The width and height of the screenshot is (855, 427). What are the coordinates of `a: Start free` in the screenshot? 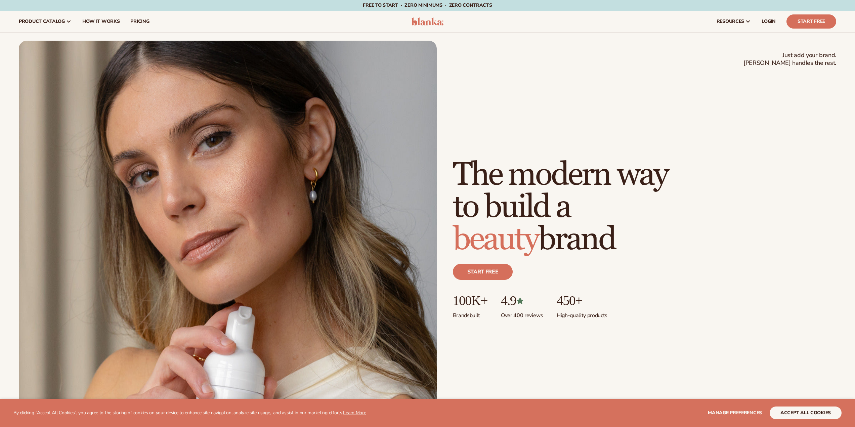 It's located at (483, 272).